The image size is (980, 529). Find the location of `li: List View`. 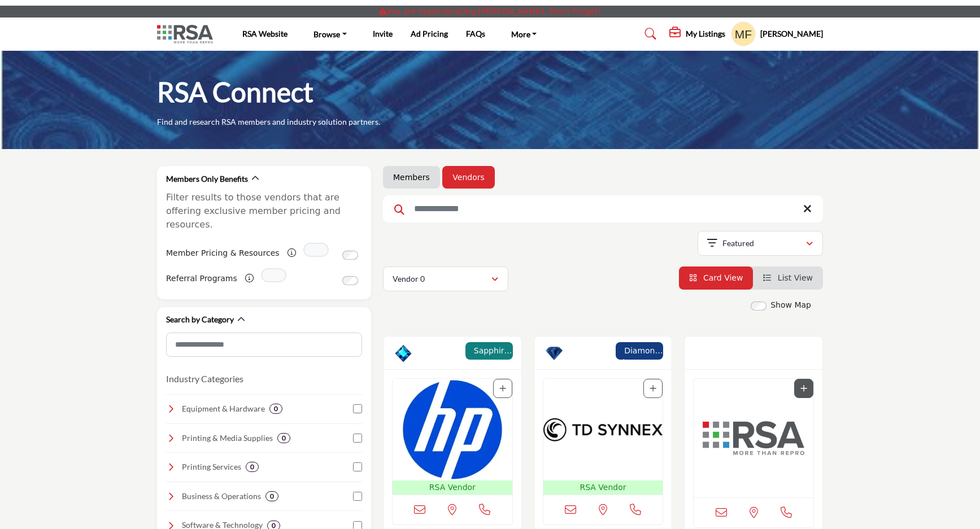

li: List View is located at coordinates (788, 278).